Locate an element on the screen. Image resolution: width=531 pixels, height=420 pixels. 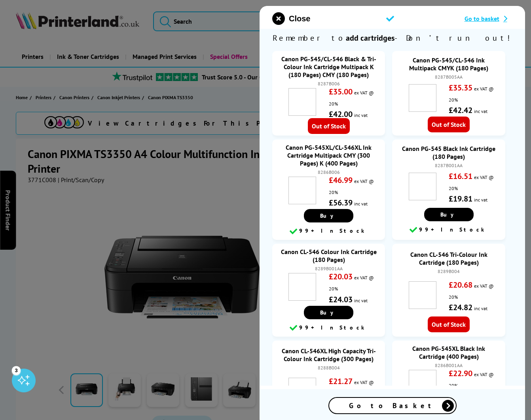
a: Canon CL-546XL High Capacity Tri-Colour Ink Cartridge (300 Pages) is located at coordinates (329, 355).